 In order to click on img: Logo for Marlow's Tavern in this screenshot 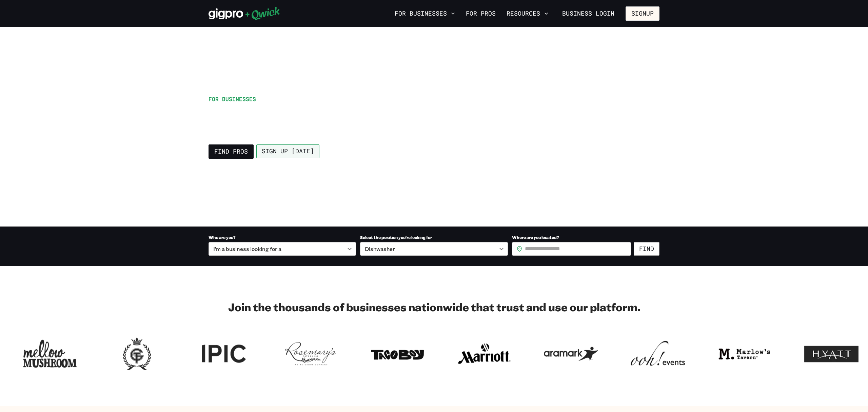, I will do `click(745, 354)`.